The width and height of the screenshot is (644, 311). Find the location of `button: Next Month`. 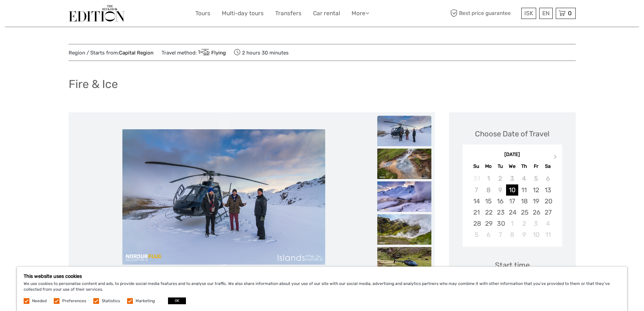

button: Next Month is located at coordinates (556, 158).